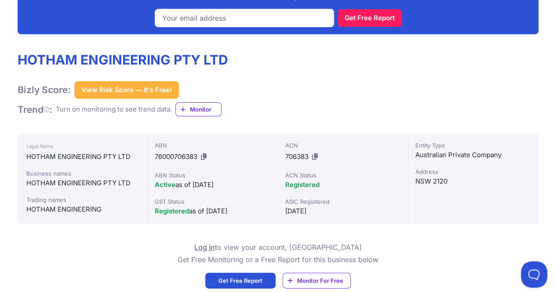 This screenshot has width=556, height=292. What do you see at coordinates (44, 90) in the screenshot?
I see `h1: Bizly Score:` at bounding box center [44, 90].